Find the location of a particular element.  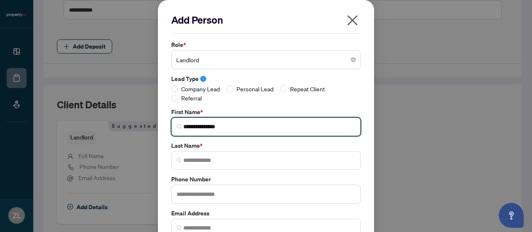

h2: Add Person is located at coordinates (266, 20).